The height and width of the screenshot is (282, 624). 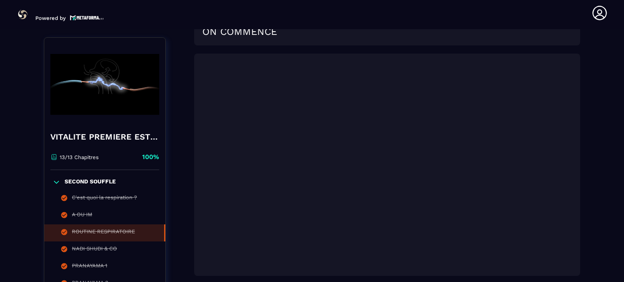 I want to click on h4: VITALITE PREMIERE ESTRELLA, so click(x=105, y=137).